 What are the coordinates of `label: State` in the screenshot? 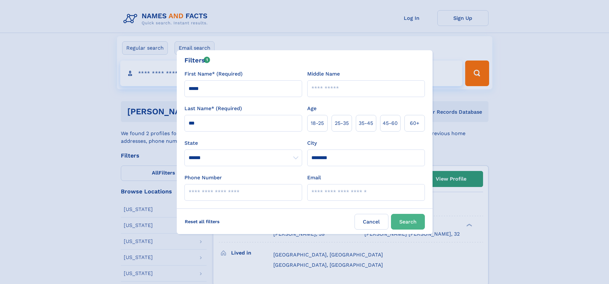 It's located at (243, 143).